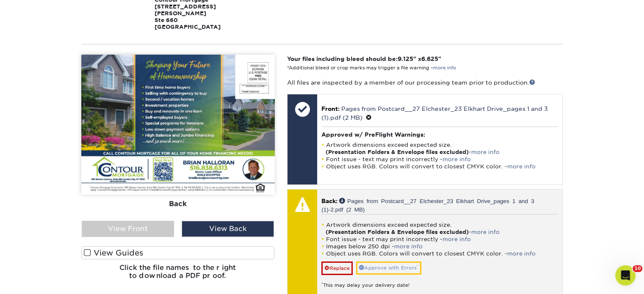 This screenshot has width=644, height=294. Describe the element at coordinates (429, 59) in the screenshot. I see `span: 6.625` at that location.